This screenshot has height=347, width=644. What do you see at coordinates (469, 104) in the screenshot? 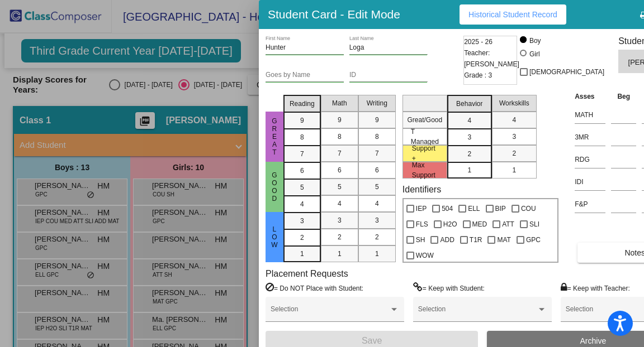
I see `span: Behavior` at bounding box center [469, 104].